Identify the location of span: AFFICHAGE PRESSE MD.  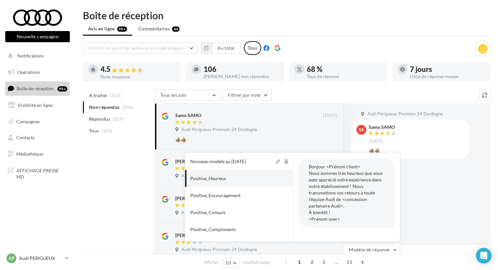
(42, 173).